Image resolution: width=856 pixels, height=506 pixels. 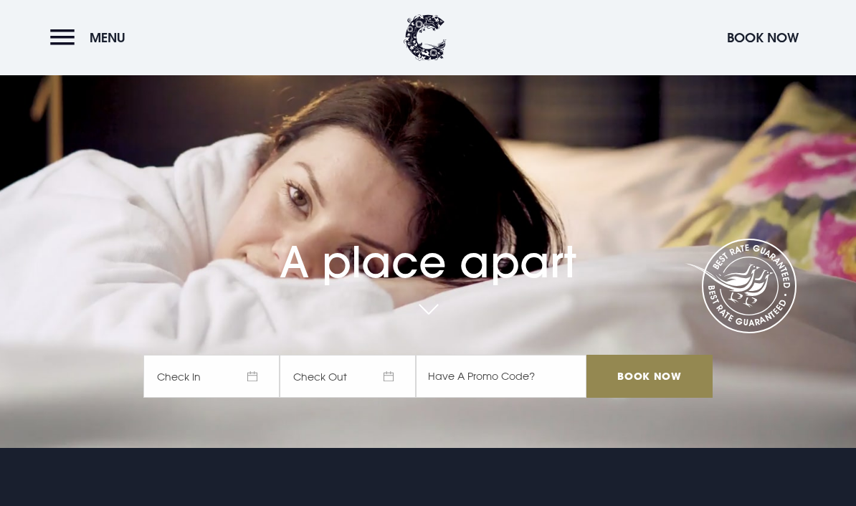 I want to click on img: Clandeboye Lodge, so click(x=425, y=37).